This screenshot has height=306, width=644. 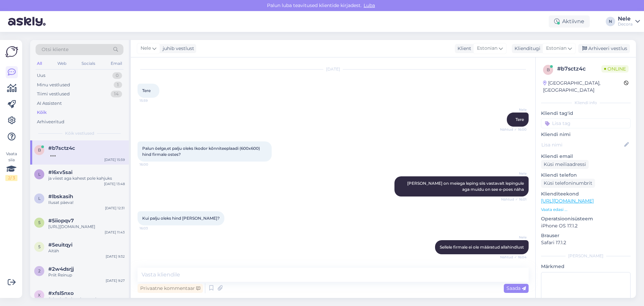 What do you see at coordinates (117, 94) in the screenshot?
I see `div: 14` at bounding box center [117, 94].